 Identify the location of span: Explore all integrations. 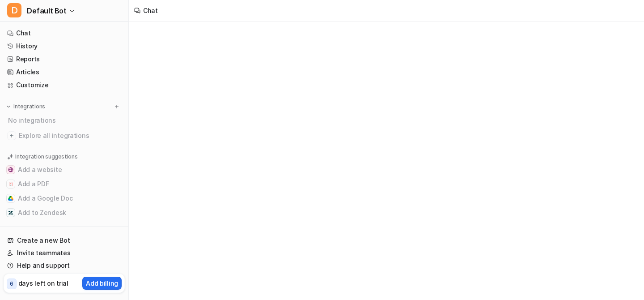
(70, 135).